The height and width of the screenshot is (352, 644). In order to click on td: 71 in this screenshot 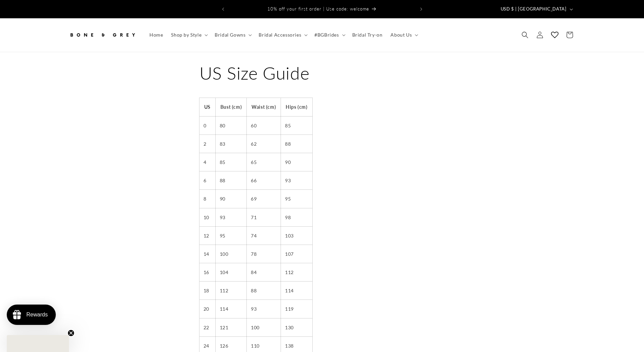, I will do `click(264, 217)`.